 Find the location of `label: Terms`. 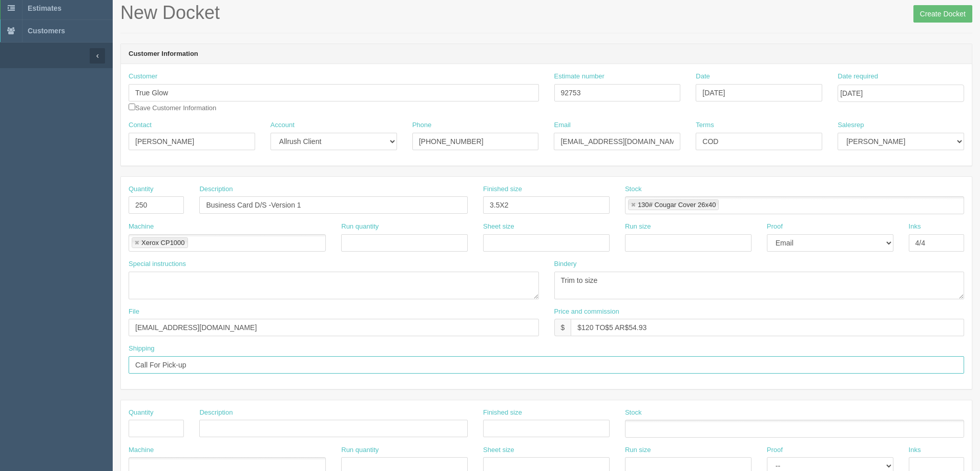

label: Terms is located at coordinates (705, 125).